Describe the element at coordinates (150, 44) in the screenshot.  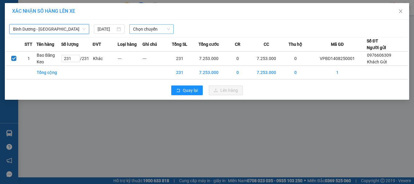
I see `span: Ghi chú` at that location.